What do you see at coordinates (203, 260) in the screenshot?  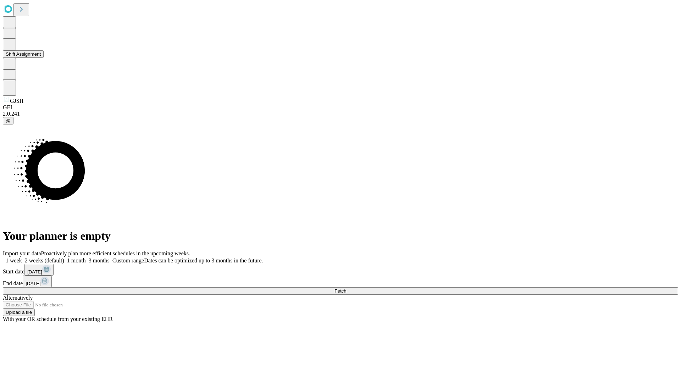 I see `span: Dates can be optimized up to 3 months in the future.` at bounding box center [203, 260].